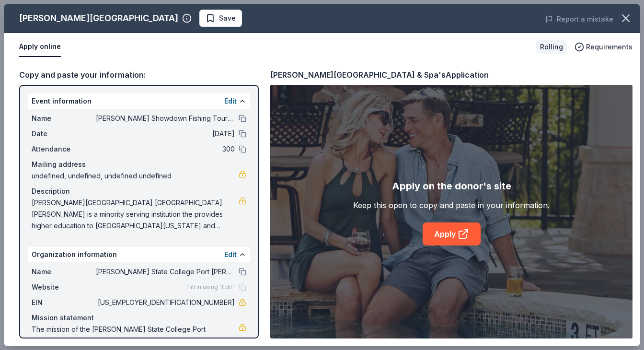  Describe the element at coordinates (165, 149) in the screenshot. I see `span: 300` at that location.